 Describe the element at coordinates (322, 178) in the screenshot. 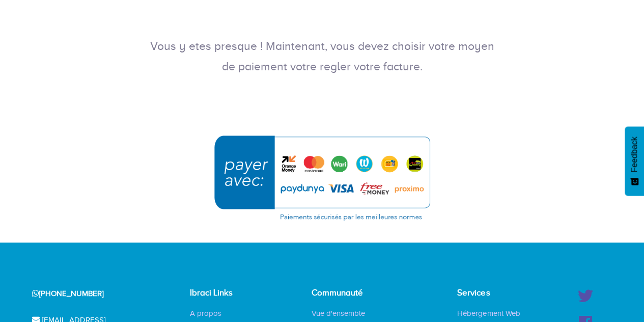

I see `img: Choisissez cette option pour continuer avec l'un de ces moyens de paiement : PayDunya, Yup Money,...` at that location.